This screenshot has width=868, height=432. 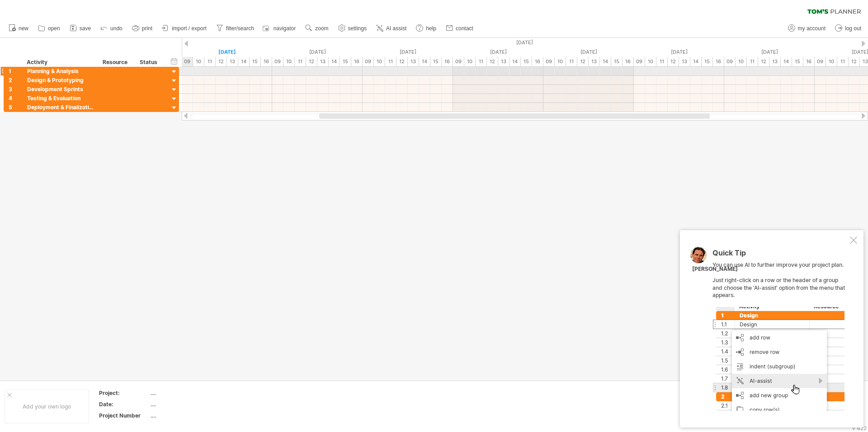 I want to click on a: help, so click(x=427, y=28).